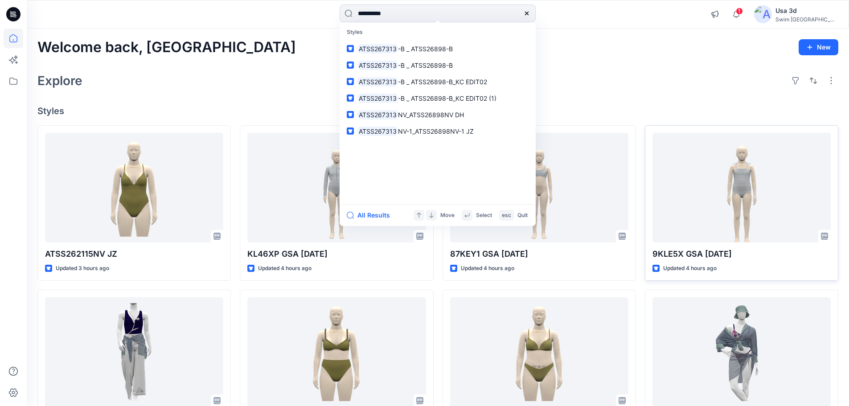  Describe the element at coordinates (740, 11) in the screenshot. I see `span: 1` at that location.